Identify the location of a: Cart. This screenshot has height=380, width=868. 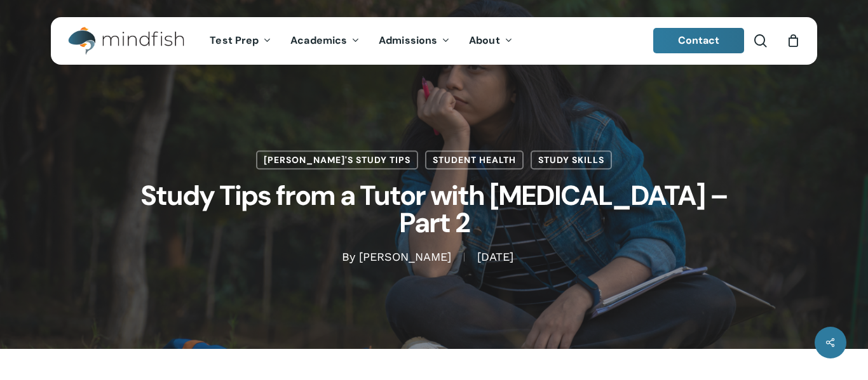
(792, 41).